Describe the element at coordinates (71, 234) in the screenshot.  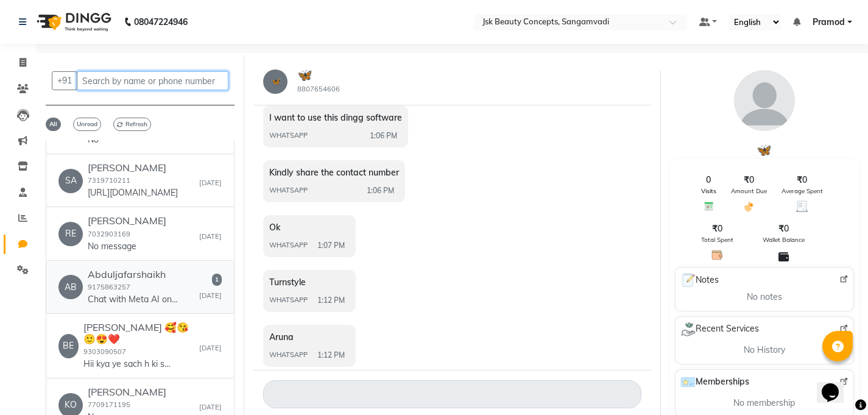
I see `div: RE` at that location.